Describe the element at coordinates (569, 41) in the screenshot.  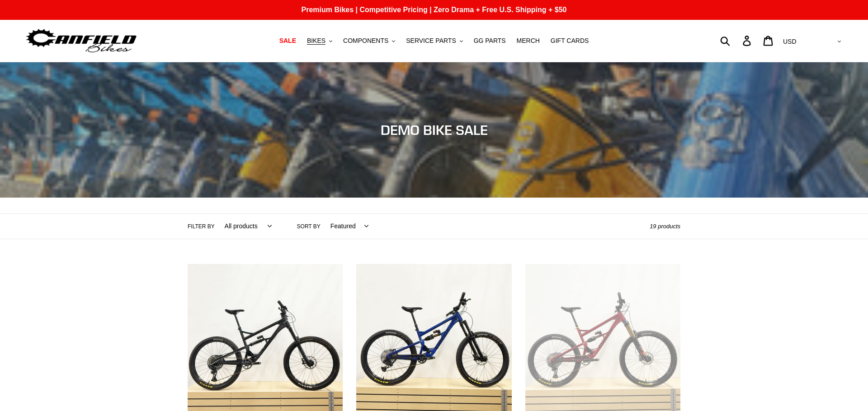
I see `a: GIFT CARDS` at that location.